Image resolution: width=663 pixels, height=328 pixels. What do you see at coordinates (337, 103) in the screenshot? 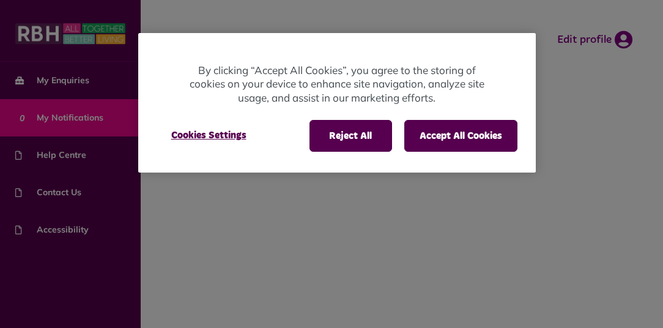
I see `div: Privacy` at bounding box center [337, 103].